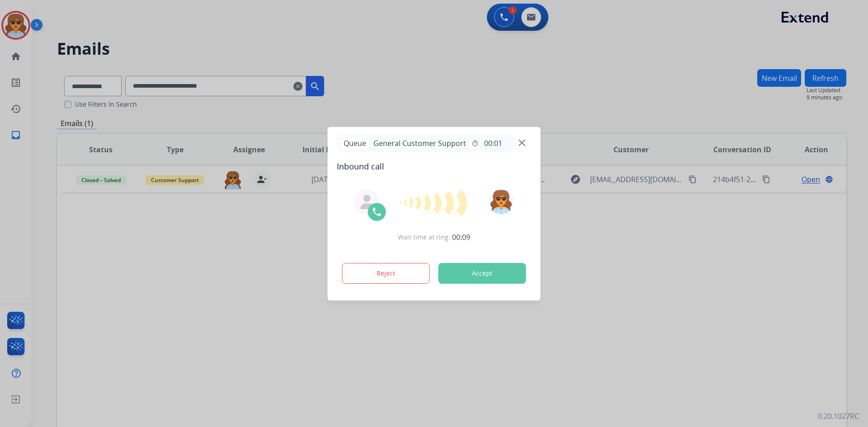 The image size is (868, 427). I want to click on p: 0.20.1027RC, so click(838, 416).